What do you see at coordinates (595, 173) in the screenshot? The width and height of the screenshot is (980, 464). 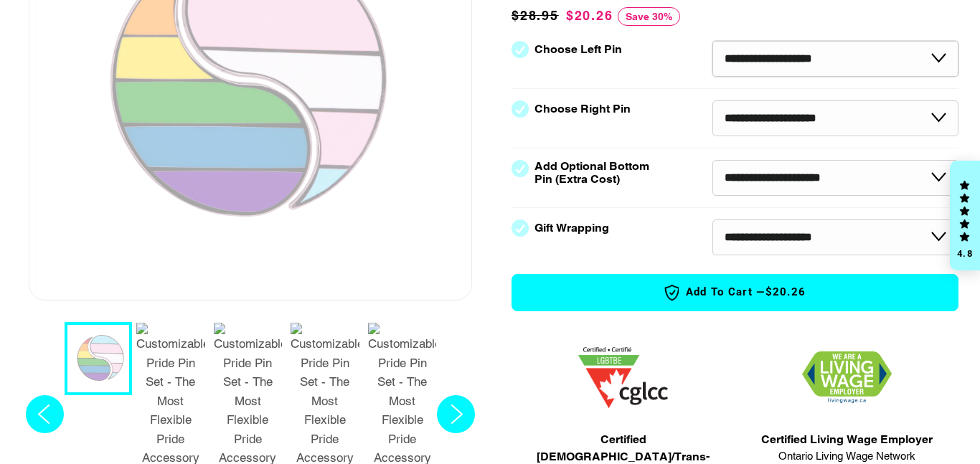 I see `label: Add Optional Bottom Pin (Extra Cost)` at bounding box center [595, 173].